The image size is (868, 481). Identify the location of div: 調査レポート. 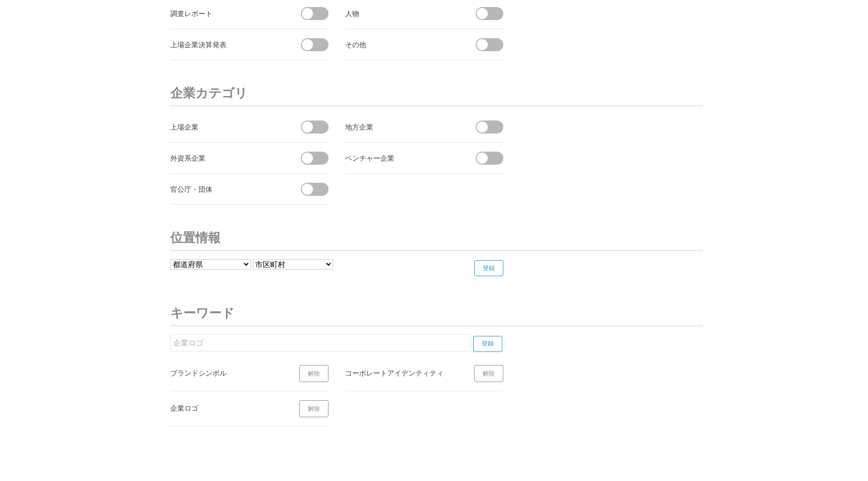
(226, 13).